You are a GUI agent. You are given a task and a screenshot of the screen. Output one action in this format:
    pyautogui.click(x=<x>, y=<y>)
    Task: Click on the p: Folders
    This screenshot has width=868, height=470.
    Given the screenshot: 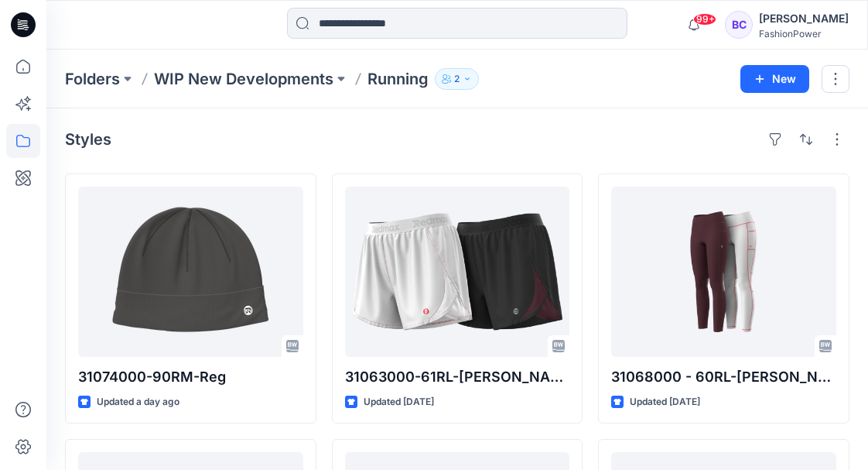 What is the action you would take?
    pyautogui.click(x=92, y=79)
    